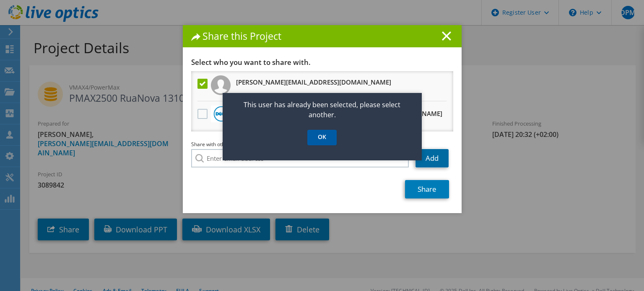 The height and width of the screenshot is (291, 644). What do you see at coordinates (322, 110) in the screenshot?
I see `p: This user has already been selected, please select another.` at bounding box center [322, 110].